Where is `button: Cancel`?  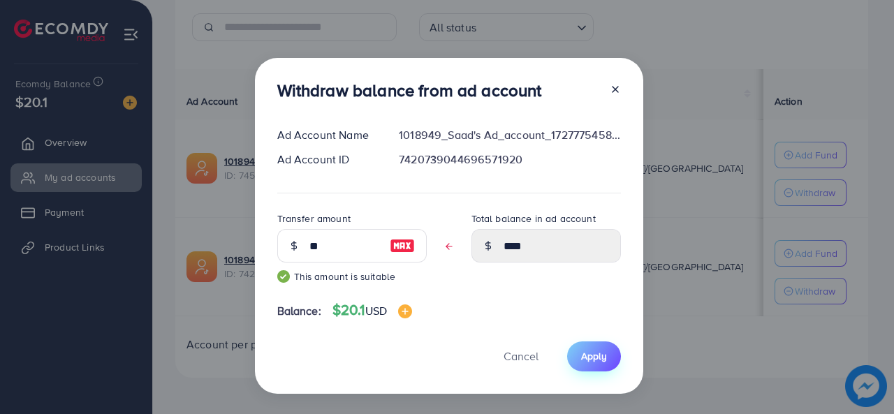
button: Cancel is located at coordinates (521, 356).